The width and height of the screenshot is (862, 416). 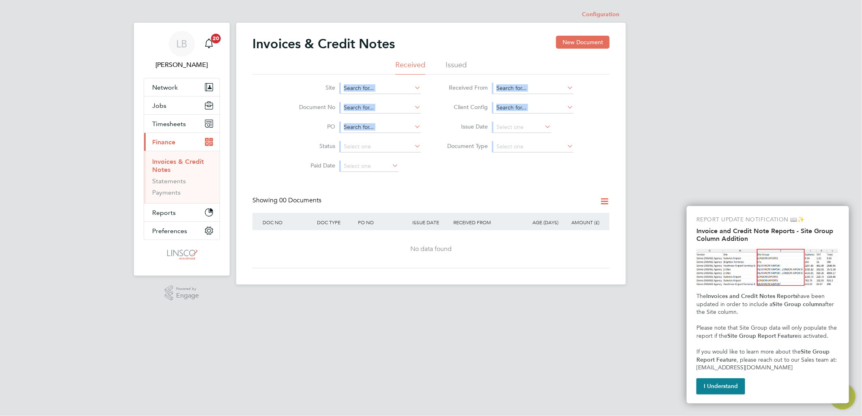 What do you see at coordinates (164, 213) in the screenshot?
I see `span: Reports` at bounding box center [164, 213].